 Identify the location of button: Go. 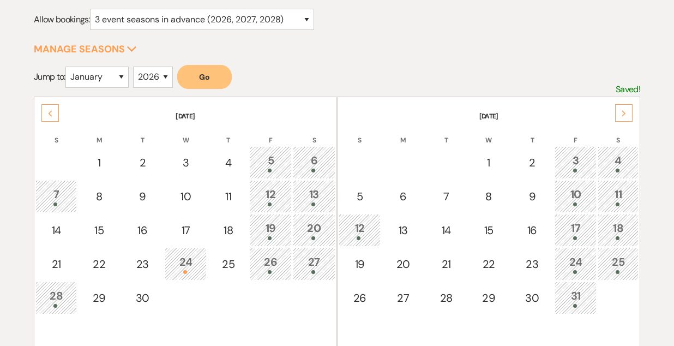
(205, 77).